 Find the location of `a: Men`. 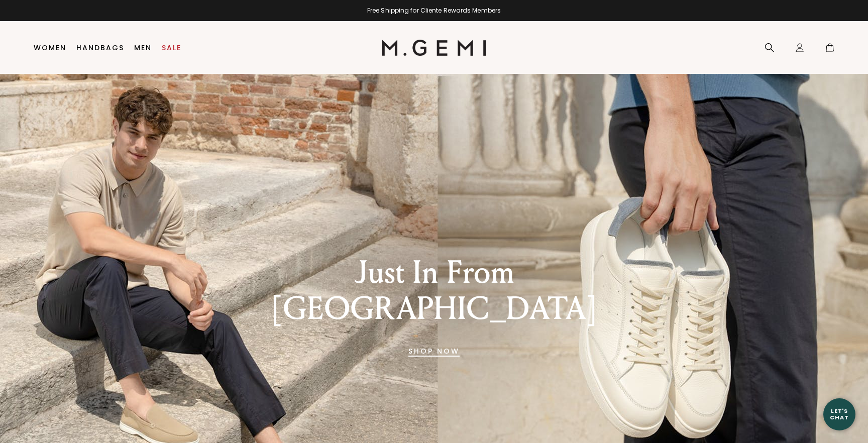

a: Men is located at coordinates (143, 48).